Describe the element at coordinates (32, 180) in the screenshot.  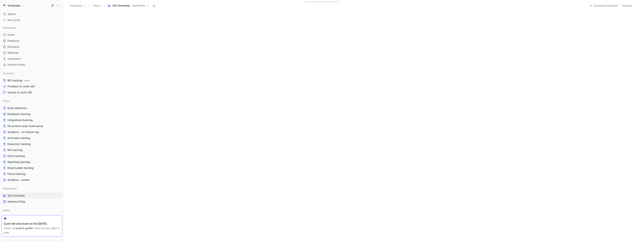
I see `a: Audience - sorted` at that location.